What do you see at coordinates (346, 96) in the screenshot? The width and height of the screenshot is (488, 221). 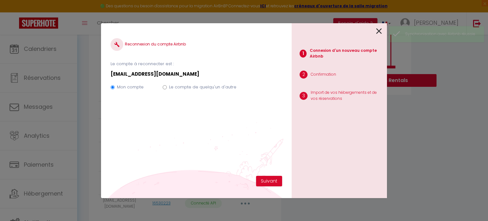 I see `p: Import de vos hébergements et de vos réservations` at bounding box center [346, 96].